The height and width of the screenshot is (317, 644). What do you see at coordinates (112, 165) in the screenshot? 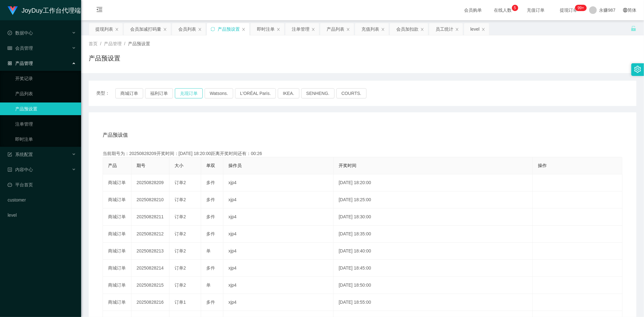
I see `span: 产品` at bounding box center [112, 165].